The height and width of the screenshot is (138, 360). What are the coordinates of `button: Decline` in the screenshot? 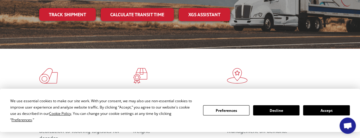 It's located at (276, 110).